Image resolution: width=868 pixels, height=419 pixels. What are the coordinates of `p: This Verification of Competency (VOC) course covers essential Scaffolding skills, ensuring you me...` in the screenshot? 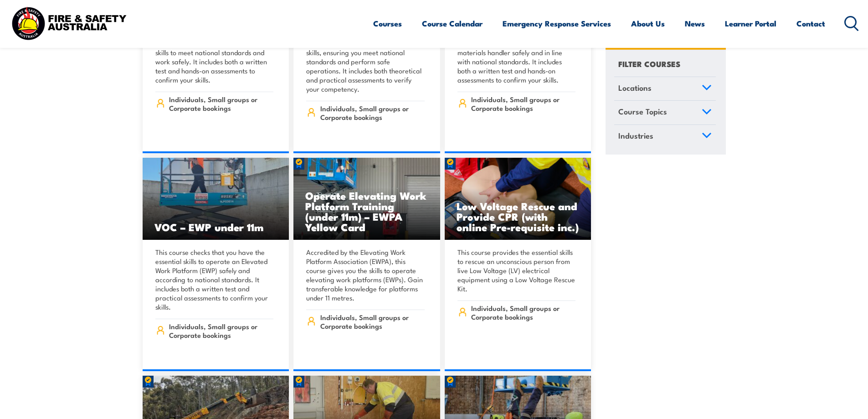 It's located at (366, 62).